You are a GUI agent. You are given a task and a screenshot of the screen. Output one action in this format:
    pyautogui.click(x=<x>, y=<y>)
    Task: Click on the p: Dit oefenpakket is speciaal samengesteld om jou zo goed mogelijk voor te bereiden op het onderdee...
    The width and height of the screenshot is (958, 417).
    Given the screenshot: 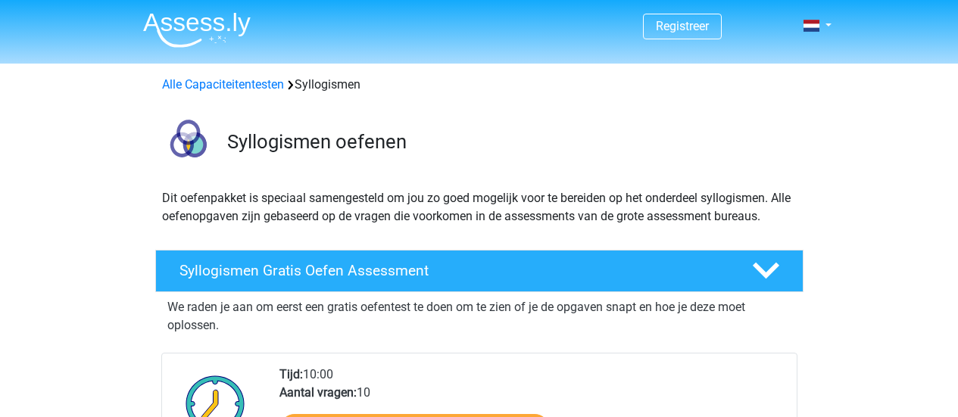 What is the action you would take?
    pyautogui.click(x=480, y=208)
    